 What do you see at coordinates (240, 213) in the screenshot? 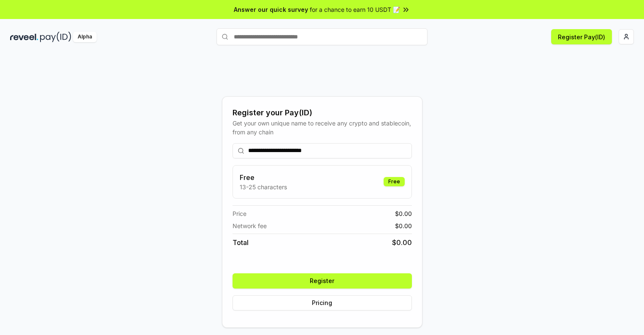
I see `span: Price` at bounding box center [240, 213].